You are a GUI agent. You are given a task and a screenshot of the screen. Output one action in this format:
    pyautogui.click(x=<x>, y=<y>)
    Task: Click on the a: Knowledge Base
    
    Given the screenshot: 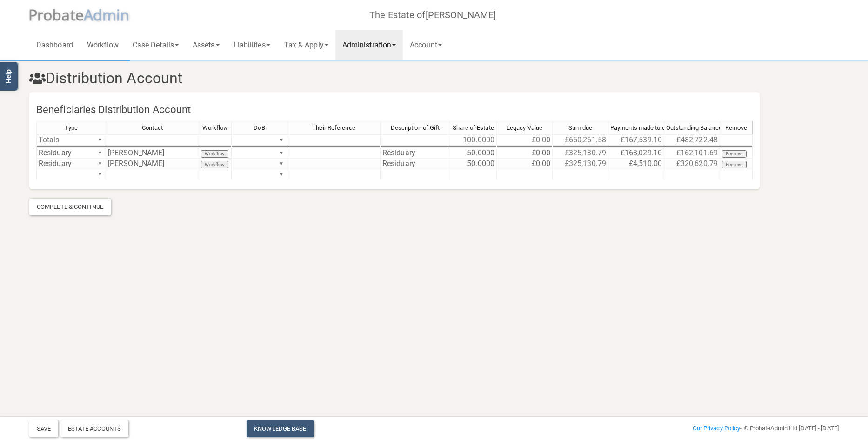 What is the action you would take?
    pyautogui.click(x=280, y=429)
    